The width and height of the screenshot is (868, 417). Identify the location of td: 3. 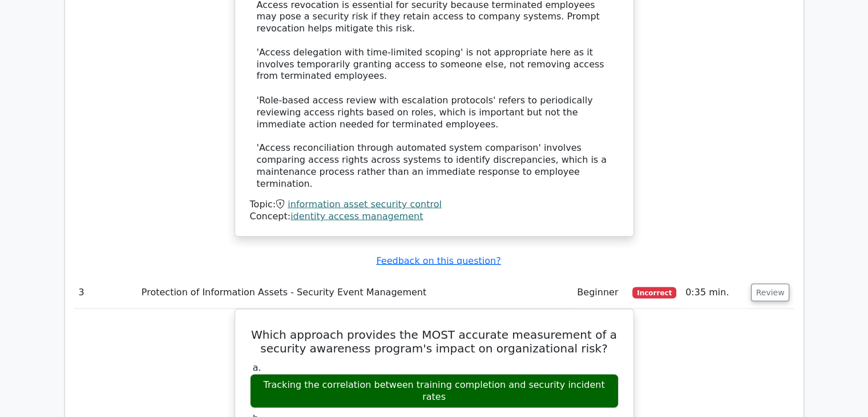
(105, 292).